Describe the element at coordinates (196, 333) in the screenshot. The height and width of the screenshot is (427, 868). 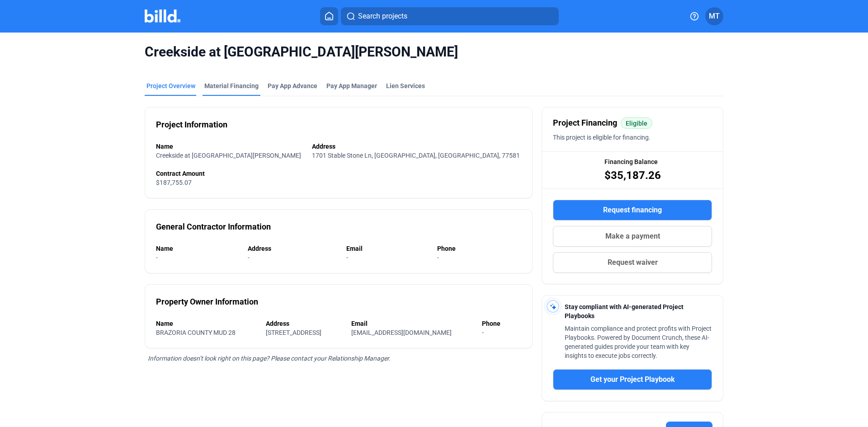
I see `span: BRAZORIA COUNTY MUD 28` at that location.